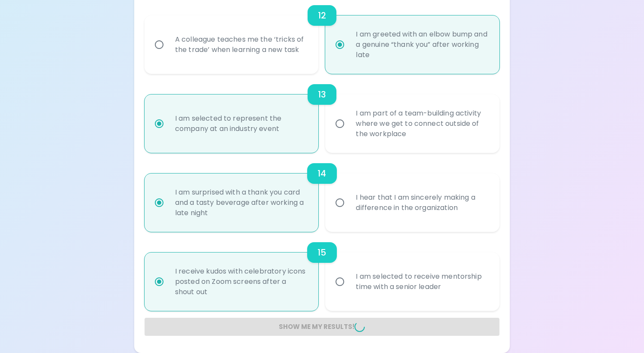 The height and width of the screenshot is (353, 644). I want to click on h6: 13, so click(322, 95).